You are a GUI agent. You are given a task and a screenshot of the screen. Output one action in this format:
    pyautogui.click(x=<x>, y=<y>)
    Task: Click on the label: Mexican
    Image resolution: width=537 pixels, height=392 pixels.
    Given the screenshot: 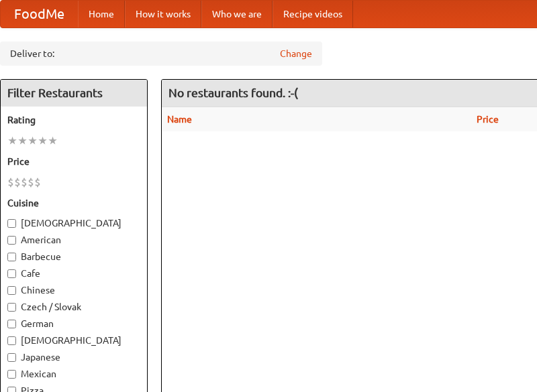 What is the action you would take?
    pyautogui.click(x=73, y=374)
    